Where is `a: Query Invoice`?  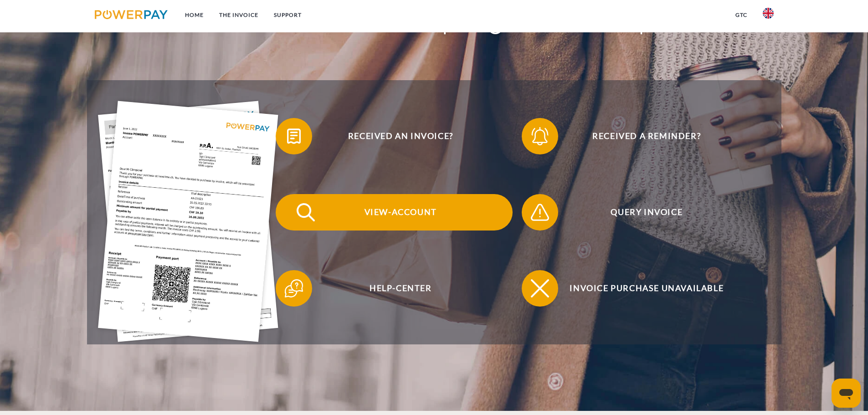 a: Query Invoice is located at coordinates (640, 212).